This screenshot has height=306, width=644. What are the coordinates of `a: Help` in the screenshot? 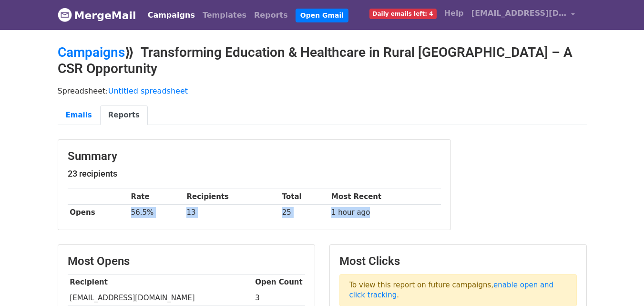 It's located at (454, 13).